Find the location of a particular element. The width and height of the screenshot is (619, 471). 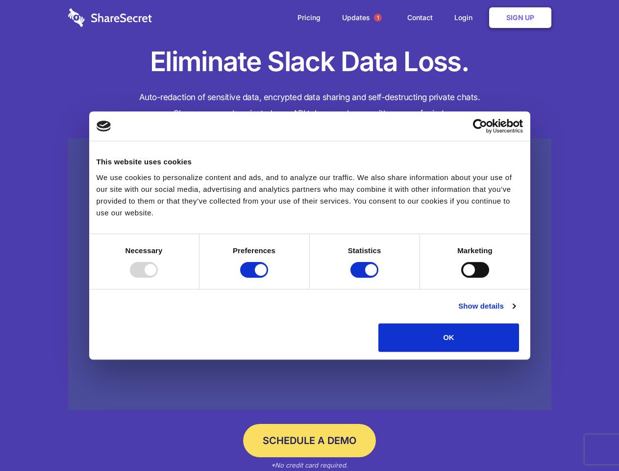

div: This website uses cookies is located at coordinates (310, 162).